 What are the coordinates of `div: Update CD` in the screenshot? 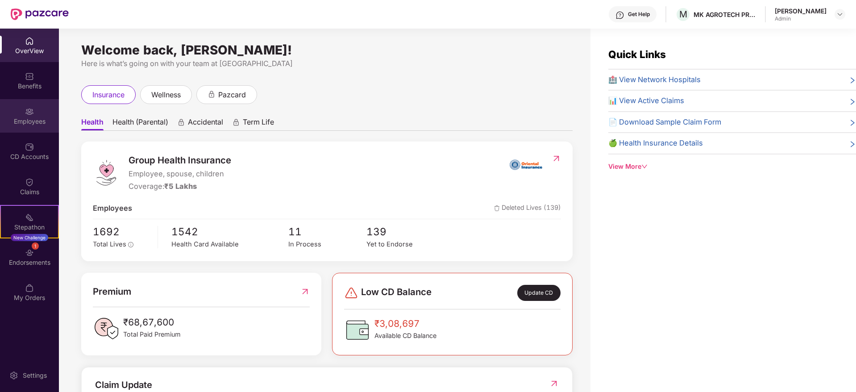 It's located at (539, 293).